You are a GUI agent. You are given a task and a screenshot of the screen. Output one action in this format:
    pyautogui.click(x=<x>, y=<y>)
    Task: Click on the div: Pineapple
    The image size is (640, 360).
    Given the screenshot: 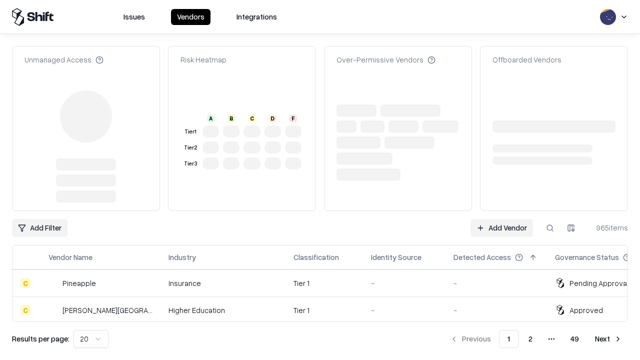 What is the action you would take?
    pyautogui.click(x=79, y=283)
    